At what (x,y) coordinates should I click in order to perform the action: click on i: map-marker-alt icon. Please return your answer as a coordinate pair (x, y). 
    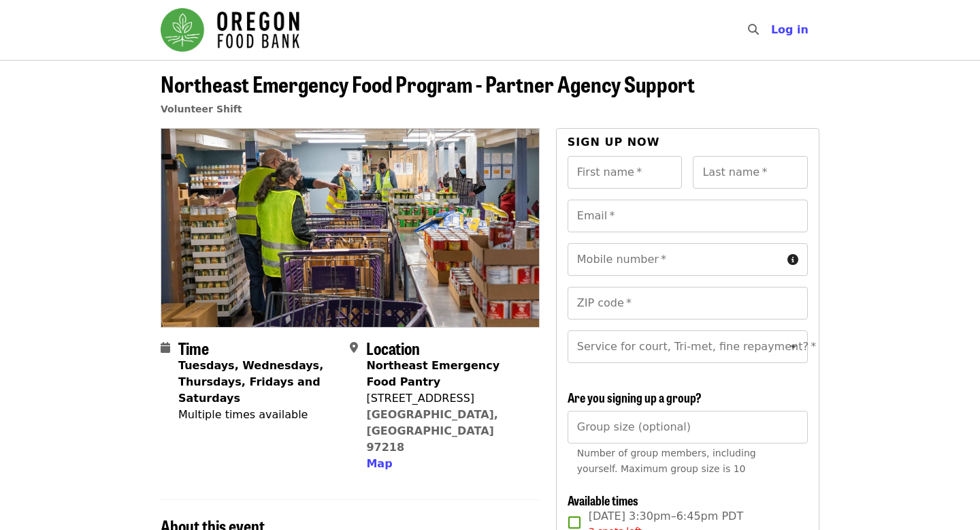
    Looking at the image, I should click on (354, 347).